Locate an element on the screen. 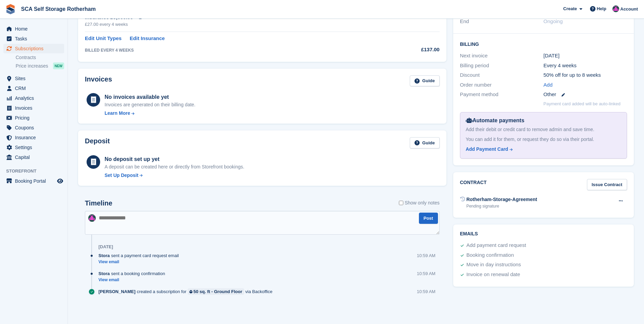 The width and height of the screenshot is (644, 324). div: £27.00 every 4 weeks is located at coordinates (229, 24).